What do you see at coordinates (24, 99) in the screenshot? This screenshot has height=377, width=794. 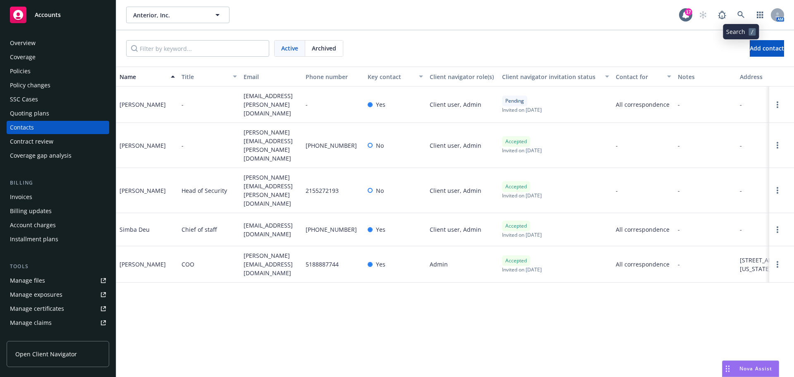 I see `div: SSC Cases` at bounding box center [24, 99].